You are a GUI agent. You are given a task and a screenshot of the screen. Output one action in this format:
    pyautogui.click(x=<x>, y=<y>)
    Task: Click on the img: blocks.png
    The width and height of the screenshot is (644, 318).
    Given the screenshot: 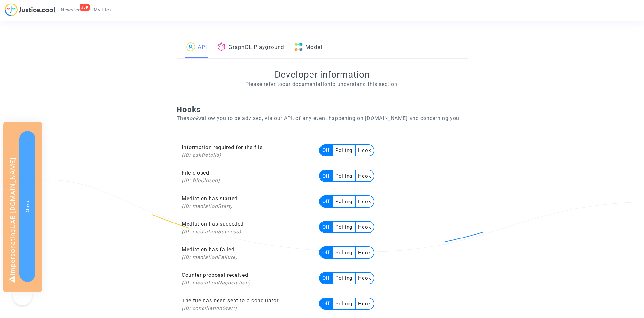 What is the action you would take?
    pyautogui.click(x=298, y=47)
    